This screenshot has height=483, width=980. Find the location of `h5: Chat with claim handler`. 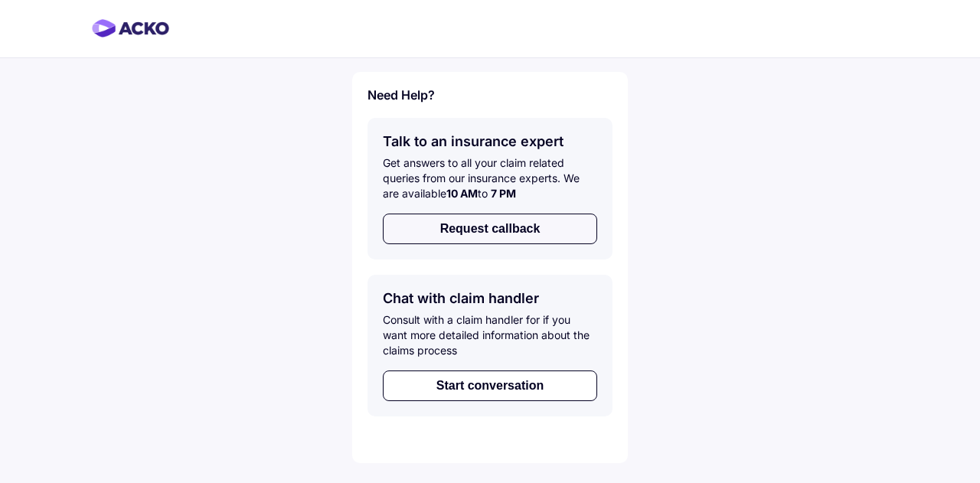

h5: Chat with claim handler is located at coordinates (490, 298).